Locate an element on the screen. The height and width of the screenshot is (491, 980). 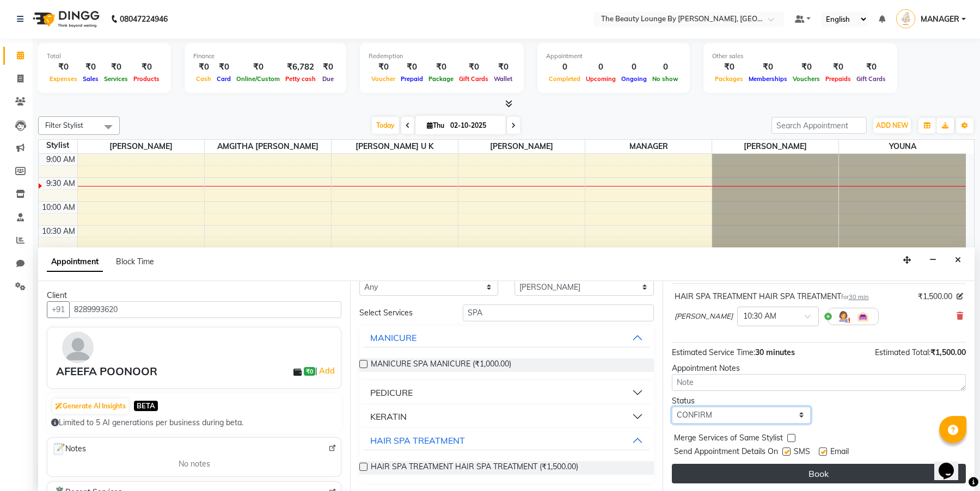
span: Cash is located at coordinates (203, 79).